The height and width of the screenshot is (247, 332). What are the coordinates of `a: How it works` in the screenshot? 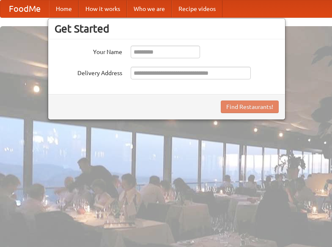 It's located at (103, 9).